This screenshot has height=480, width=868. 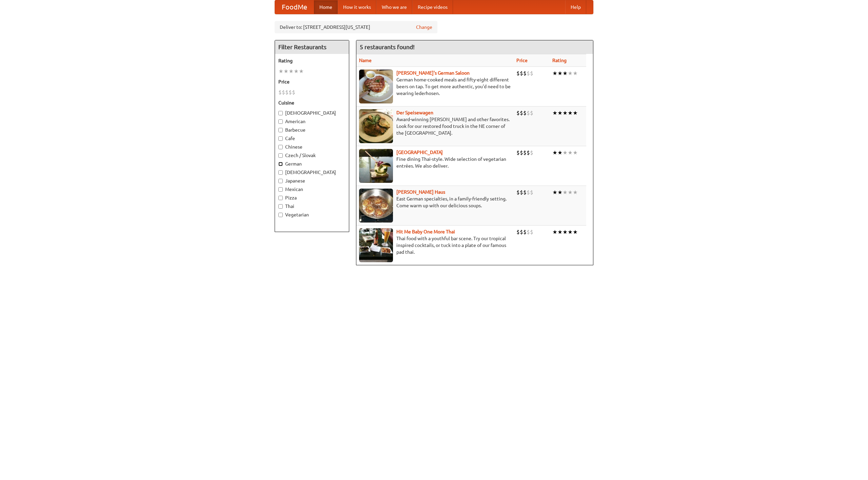 I want to click on input: Czech / Slovak, so click(x=281, y=155).